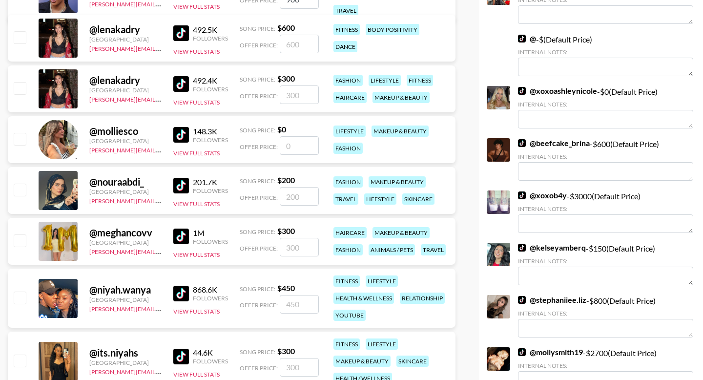 This screenshot has width=703, height=380. Describe the element at coordinates (286, 27) in the screenshot. I see `strong: $ 600` at that location.